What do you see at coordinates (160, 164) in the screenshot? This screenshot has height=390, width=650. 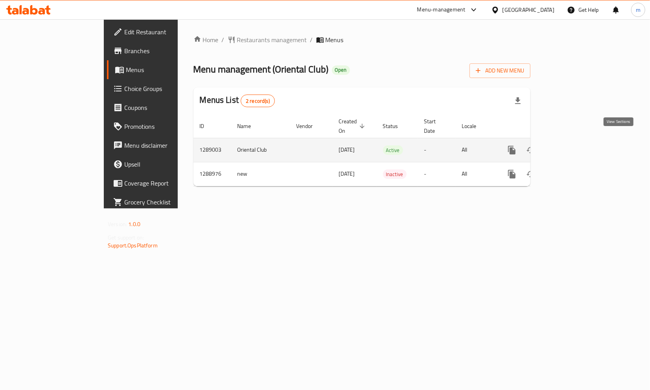 I see `a: Upsell` at bounding box center [160, 164].